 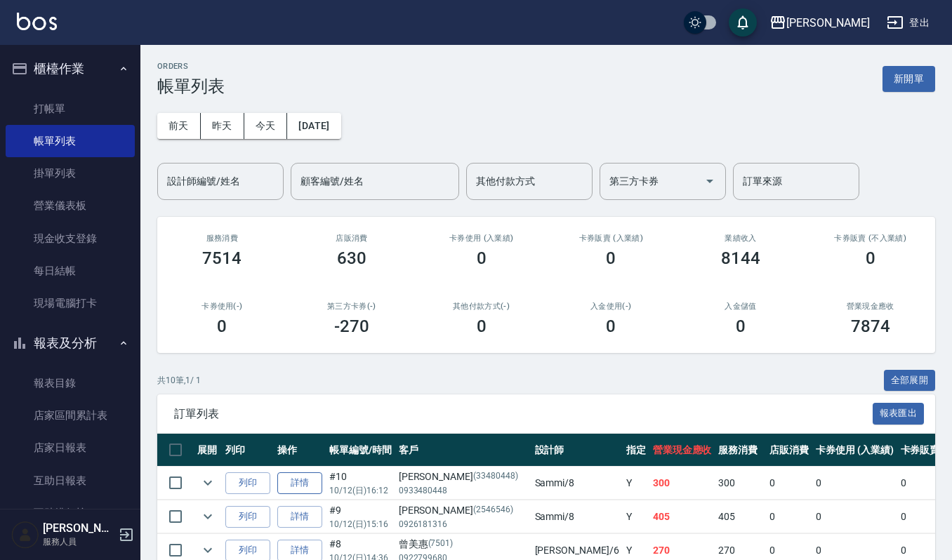 I want to click on h3: 服務消費, so click(x=222, y=238).